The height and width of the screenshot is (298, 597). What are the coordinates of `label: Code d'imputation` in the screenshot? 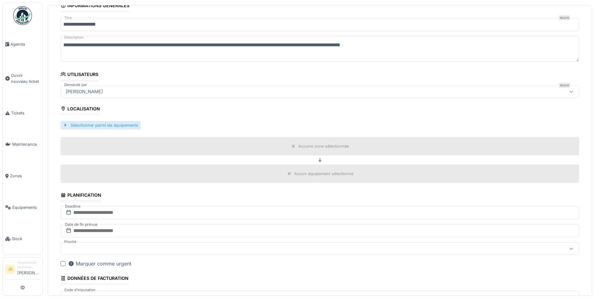 It's located at (80, 290).